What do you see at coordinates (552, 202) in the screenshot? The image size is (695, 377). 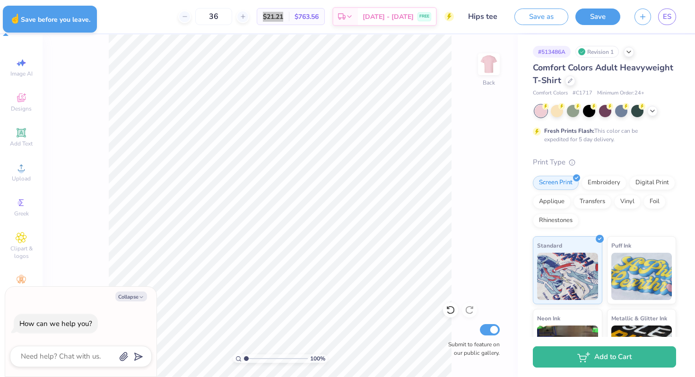 I see `div: Applique` at bounding box center [552, 202].